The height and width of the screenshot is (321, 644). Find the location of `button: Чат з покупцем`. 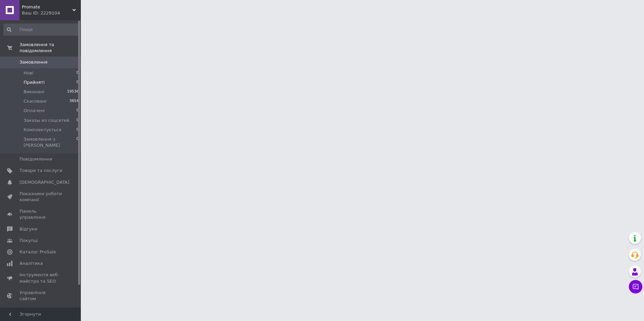

button: Чат з покупцем is located at coordinates (635, 287).